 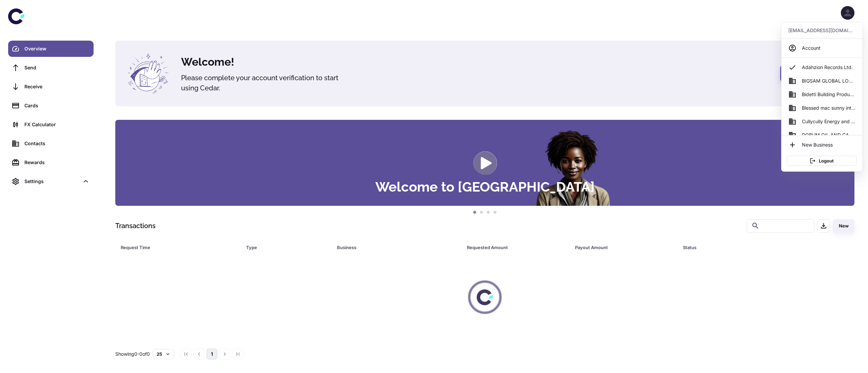 What do you see at coordinates (822, 48) in the screenshot?
I see `a: Account` at bounding box center [822, 48].